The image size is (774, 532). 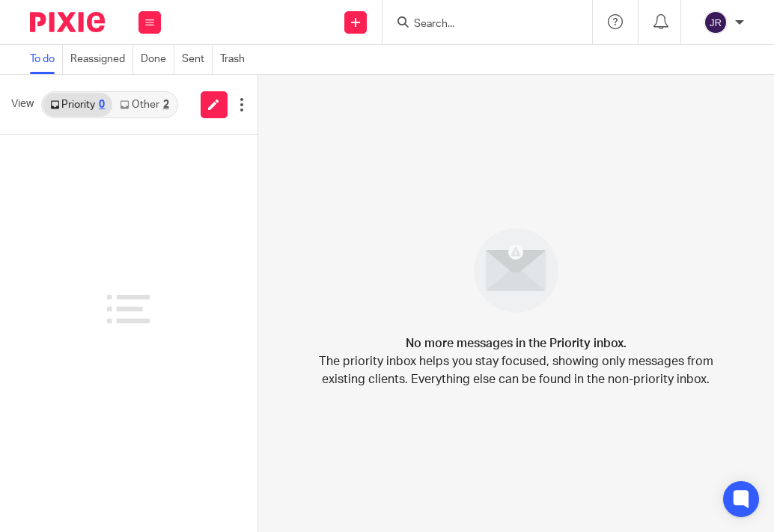 I want to click on img: Pixie, so click(x=67, y=21).